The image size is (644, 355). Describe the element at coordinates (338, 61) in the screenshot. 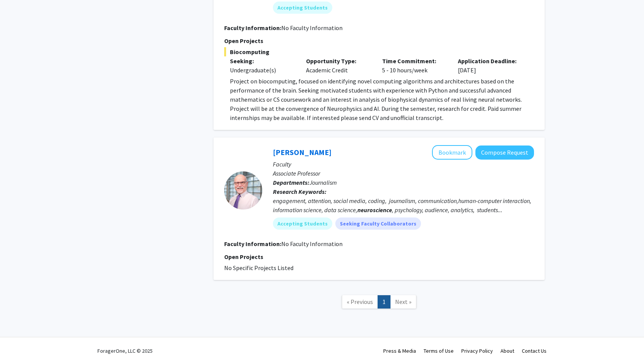

I see `p: Opportunity Type:` at that location.